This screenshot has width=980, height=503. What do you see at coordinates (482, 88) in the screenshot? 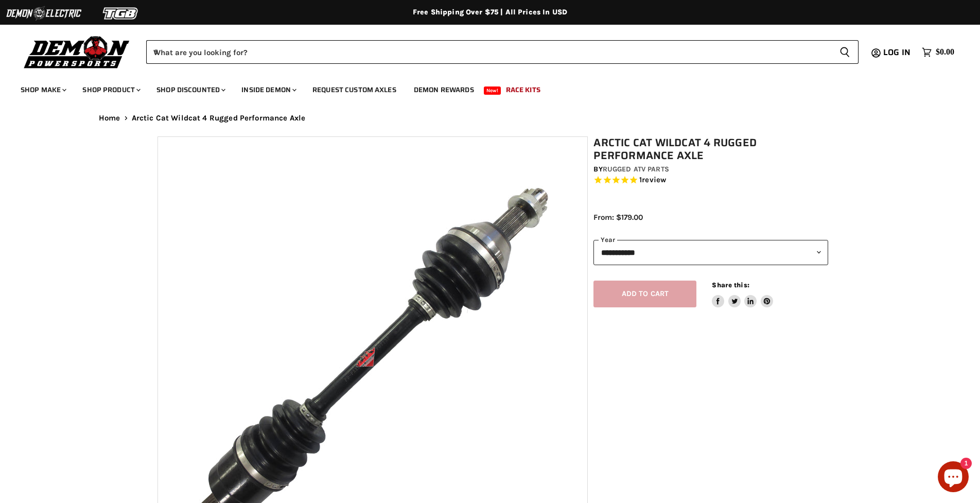
I see `ul: Main menu` at bounding box center [482, 88].